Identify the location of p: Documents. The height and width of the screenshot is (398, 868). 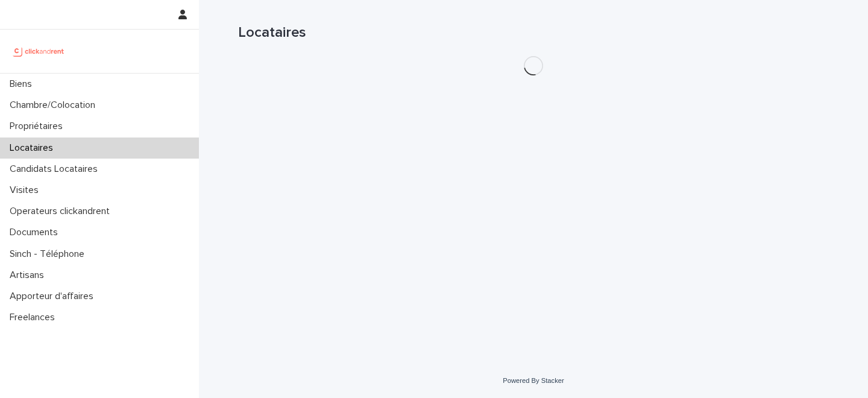
(36, 232).